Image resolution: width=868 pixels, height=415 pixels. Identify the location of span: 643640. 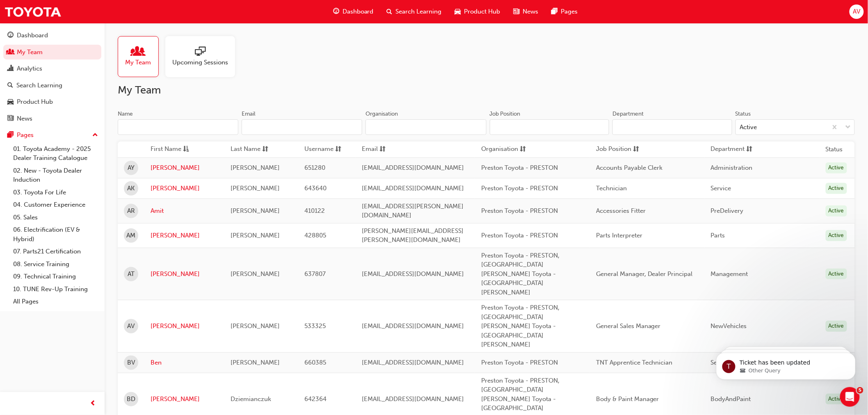
(316, 188).